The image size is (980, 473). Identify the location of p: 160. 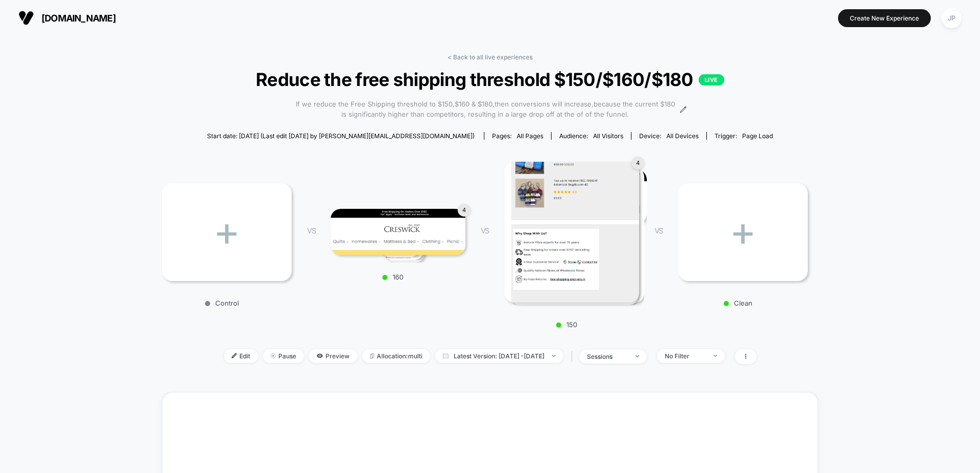
(393, 277).